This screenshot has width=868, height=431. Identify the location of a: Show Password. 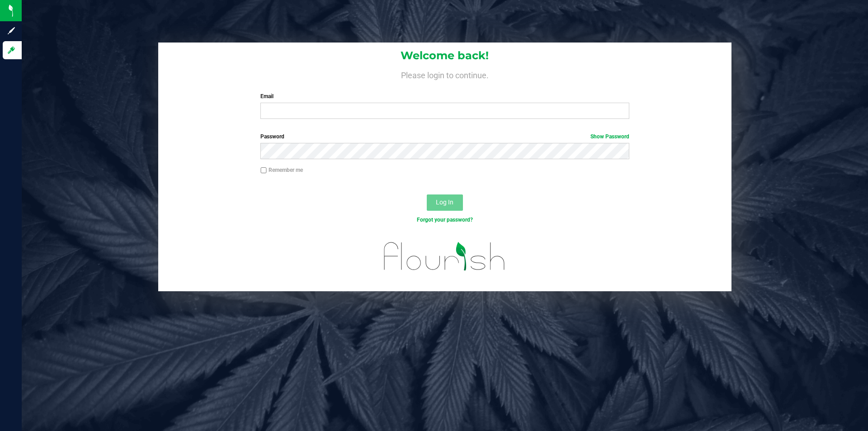
(610, 137).